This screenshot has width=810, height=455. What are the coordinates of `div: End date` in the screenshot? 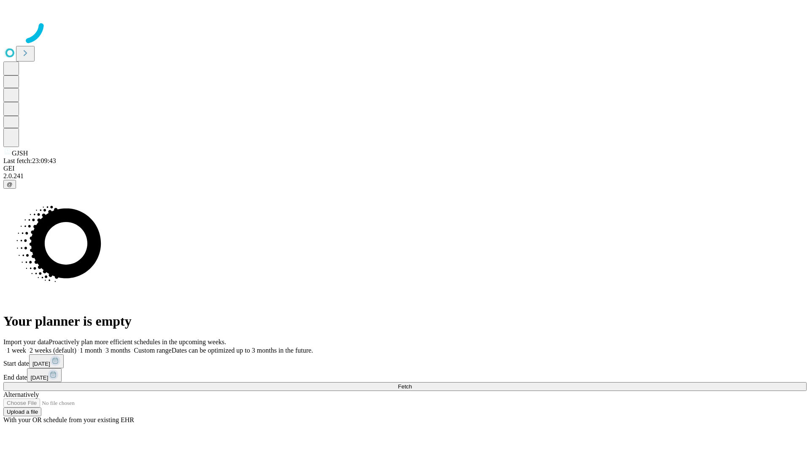 It's located at (405, 375).